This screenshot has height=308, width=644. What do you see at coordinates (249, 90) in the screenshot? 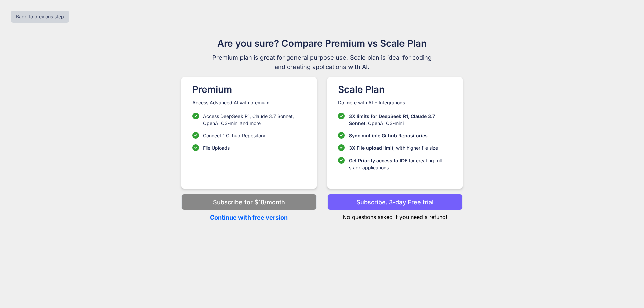
I see `h1: Premium` at bounding box center [249, 90].